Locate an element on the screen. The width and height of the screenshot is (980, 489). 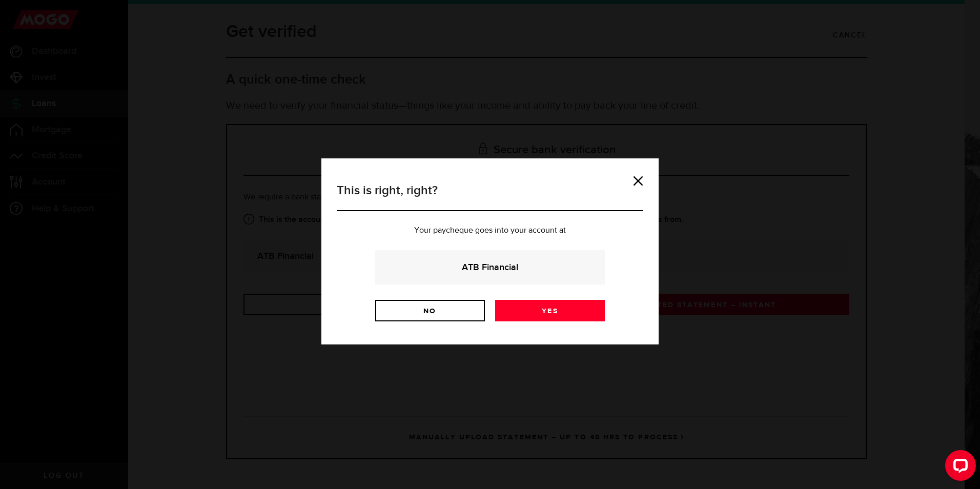
a: Yes is located at coordinates (550, 311).